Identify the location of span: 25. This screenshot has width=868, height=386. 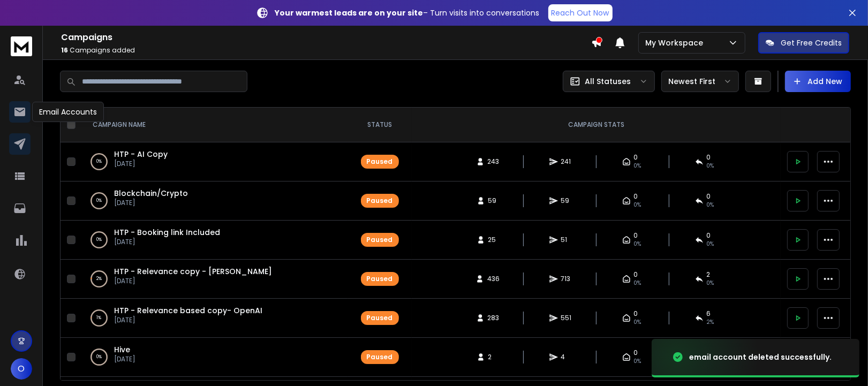
(494, 240).